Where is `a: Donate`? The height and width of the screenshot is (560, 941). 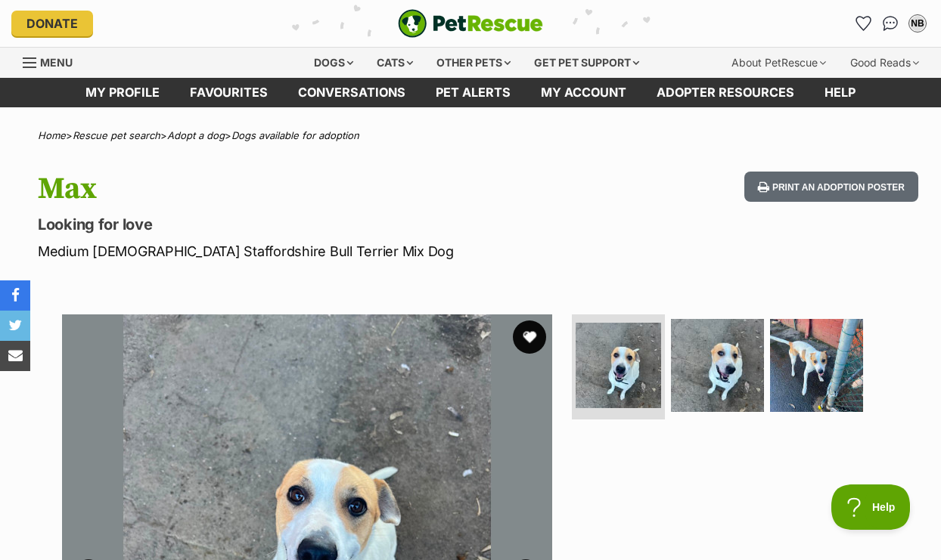
a: Donate is located at coordinates (52, 24).